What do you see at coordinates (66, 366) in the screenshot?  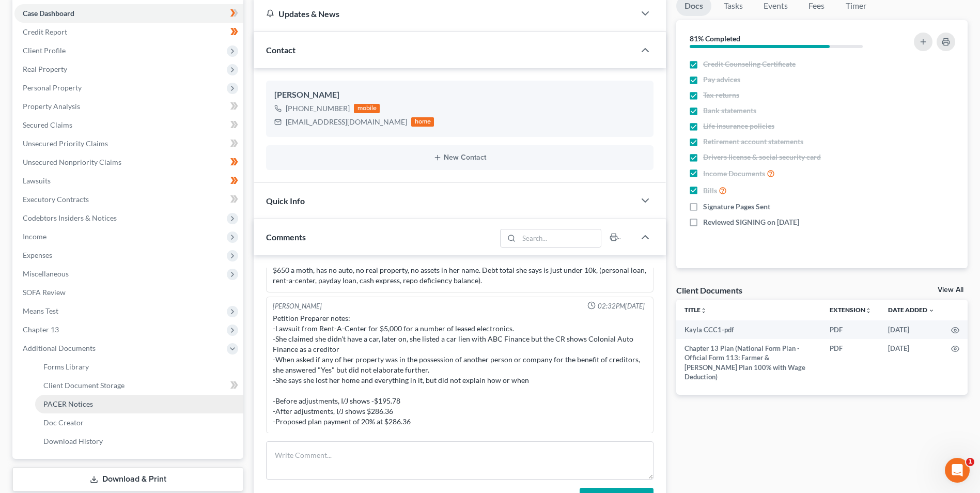 I see `span: Forms Library` at bounding box center [66, 366].